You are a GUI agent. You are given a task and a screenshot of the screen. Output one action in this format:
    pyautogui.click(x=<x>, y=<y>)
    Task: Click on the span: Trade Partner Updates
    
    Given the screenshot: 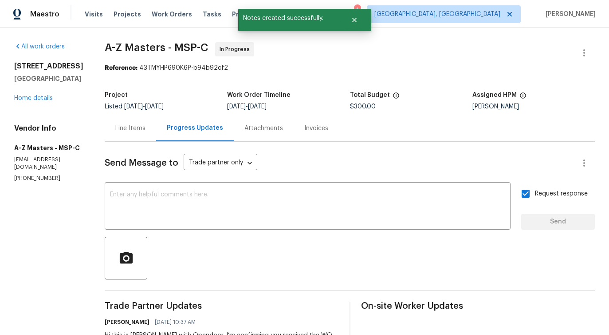 What is the action you would take?
    pyautogui.click(x=222, y=306)
    